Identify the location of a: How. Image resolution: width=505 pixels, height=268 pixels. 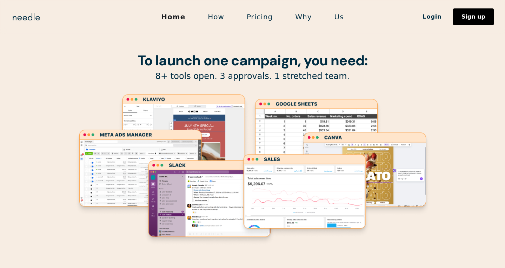
(216, 17).